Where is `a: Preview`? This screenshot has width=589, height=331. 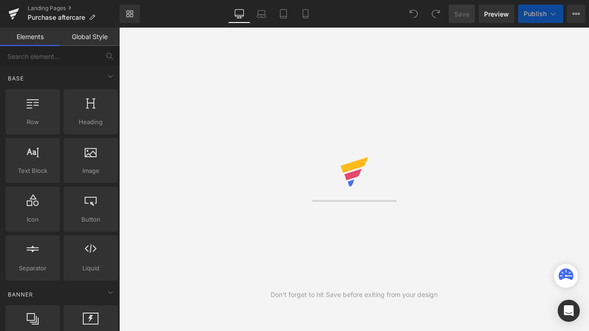
a: Preview is located at coordinates (496, 14).